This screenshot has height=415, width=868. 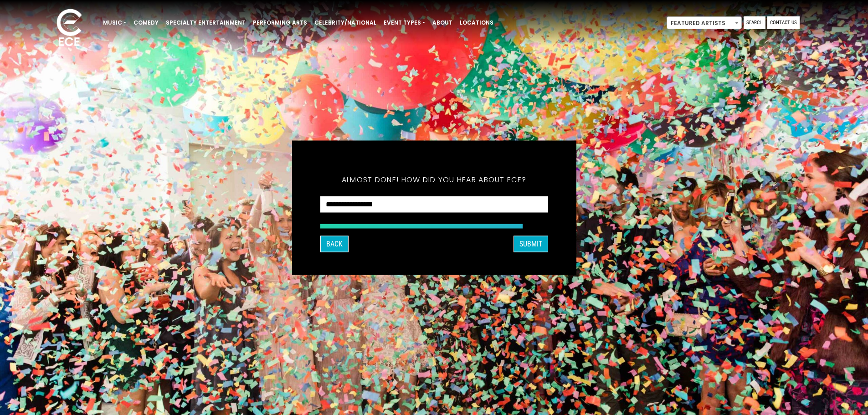 I want to click on button: SUBMIT, so click(x=531, y=244).